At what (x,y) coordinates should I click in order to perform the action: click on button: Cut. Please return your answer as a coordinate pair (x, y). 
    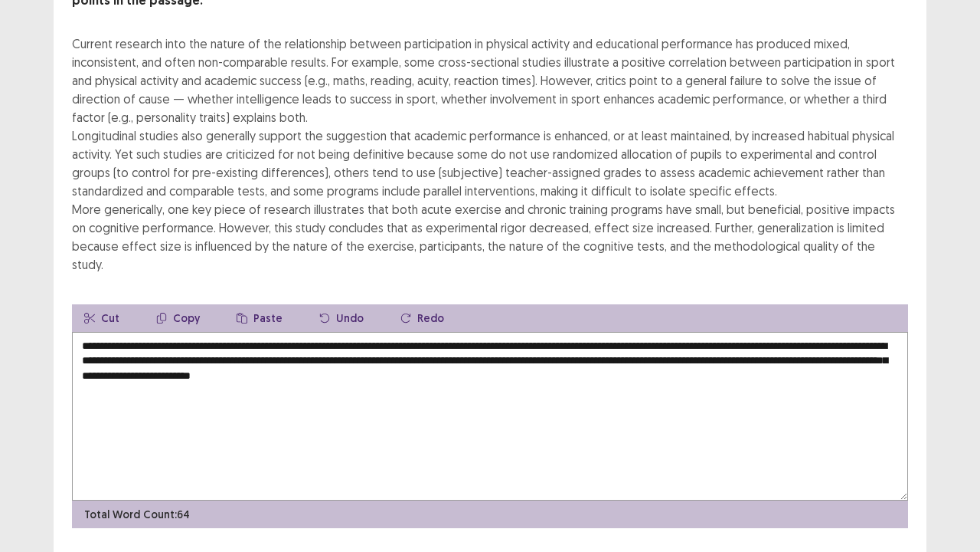
    Looking at the image, I should click on (102, 318).